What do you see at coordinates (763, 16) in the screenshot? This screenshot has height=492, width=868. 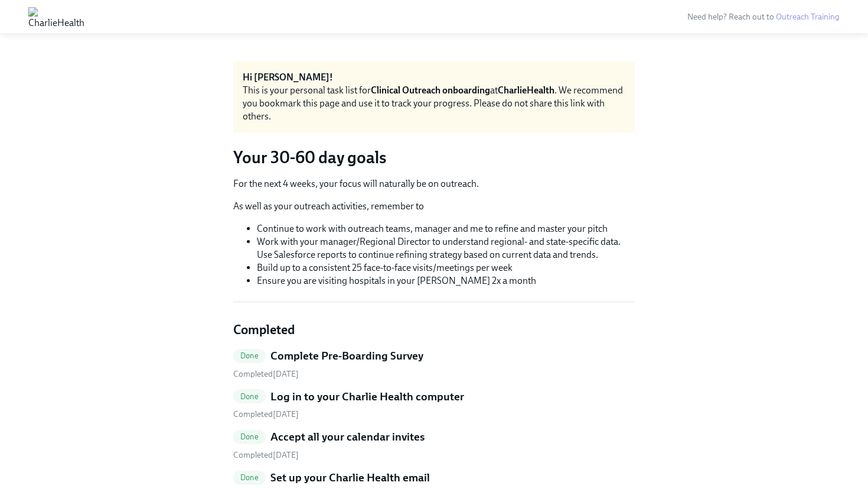 I see `span: Need help? Reach out to` at bounding box center [763, 16].